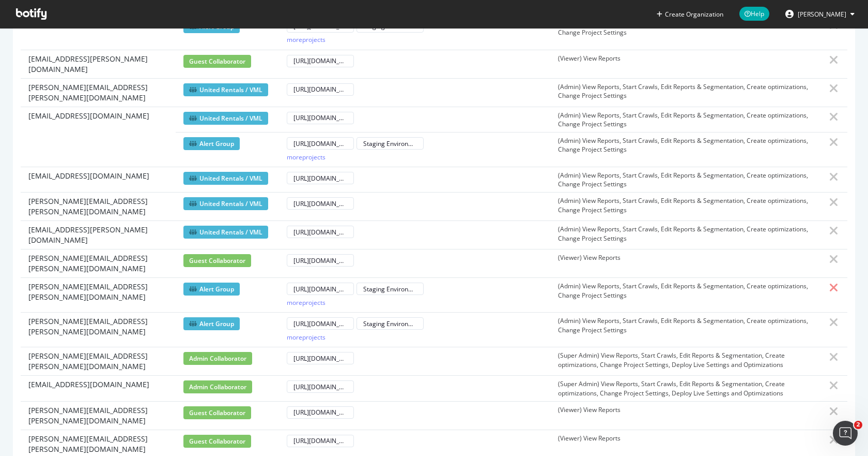  Describe the element at coordinates (822, 14) in the screenshot. I see `span: Courtney Versteeg` at that location.